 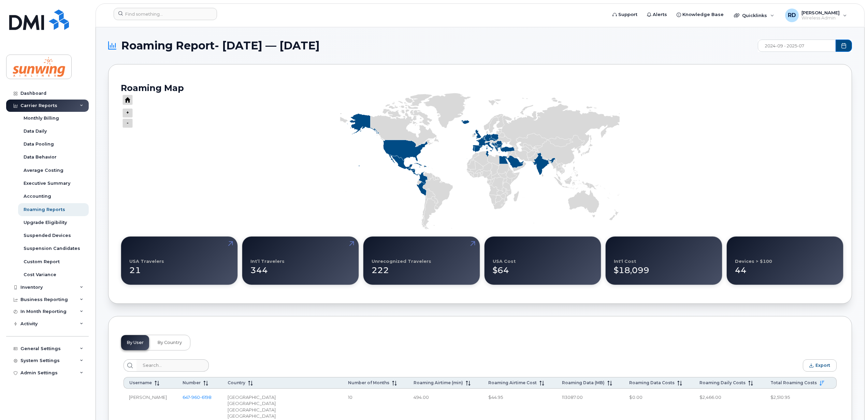 I want to click on span: Number of Months, so click(x=368, y=383).